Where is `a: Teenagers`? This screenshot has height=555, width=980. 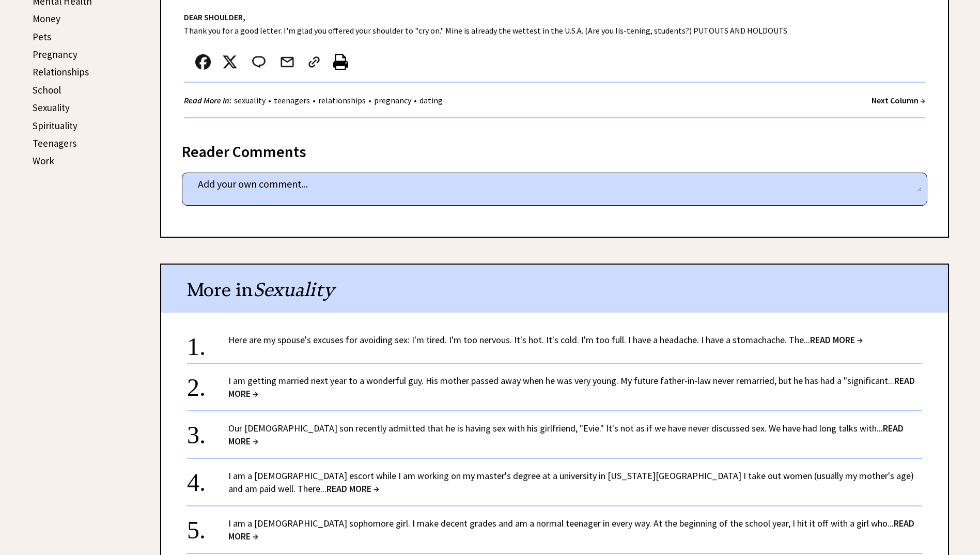 a: Teenagers is located at coordinates (54, 143).